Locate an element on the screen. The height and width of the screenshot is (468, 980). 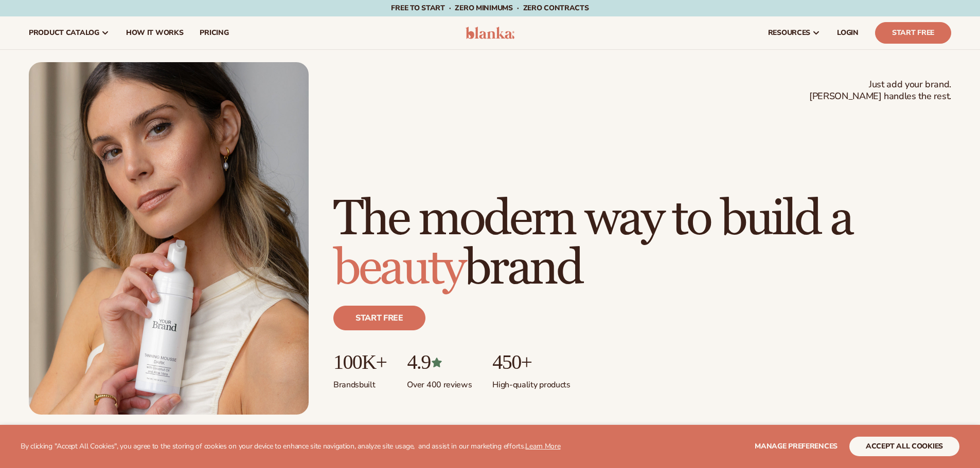
p: 4.9 is located at coordinates (439, 362).